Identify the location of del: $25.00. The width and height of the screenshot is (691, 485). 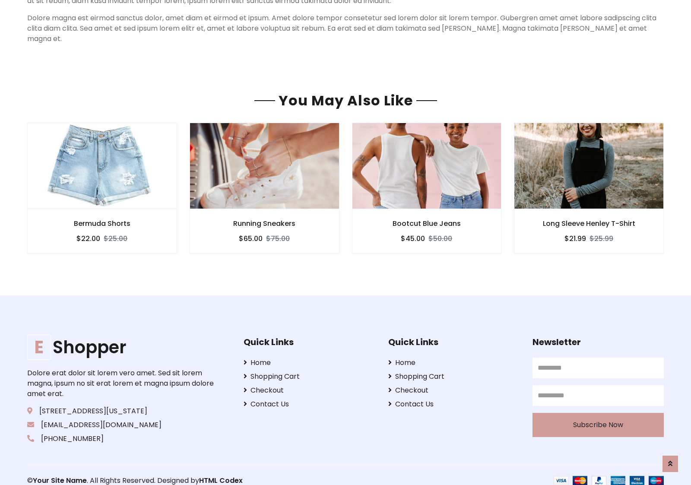
(115, 238).